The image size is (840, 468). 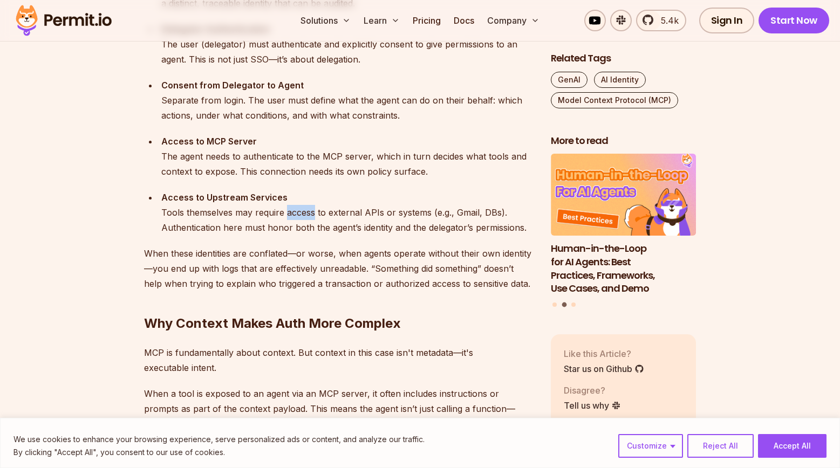 I want to click on div: Posts, so click(x=624, y=231).